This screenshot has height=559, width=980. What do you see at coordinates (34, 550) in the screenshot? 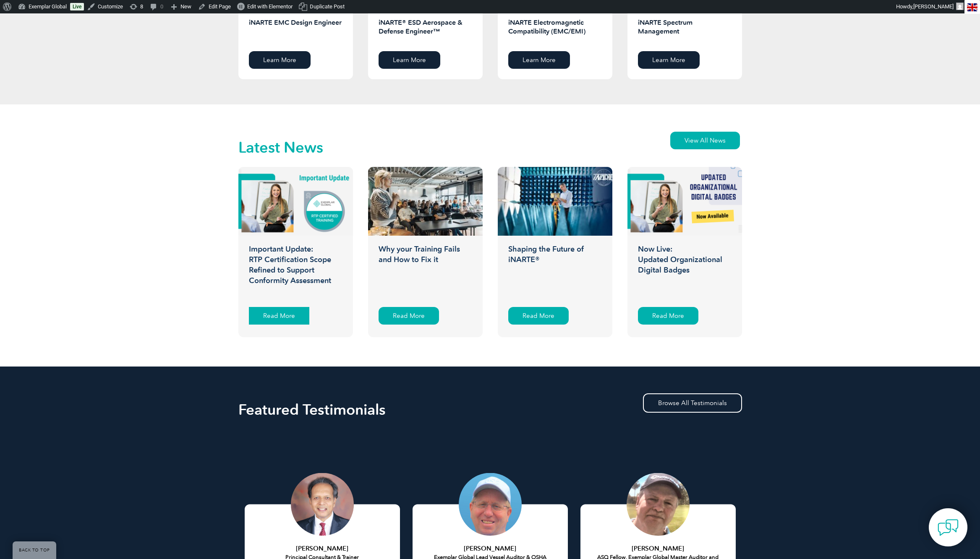
I see `a: BACK TO TOP` at bounding box center [34, 550].